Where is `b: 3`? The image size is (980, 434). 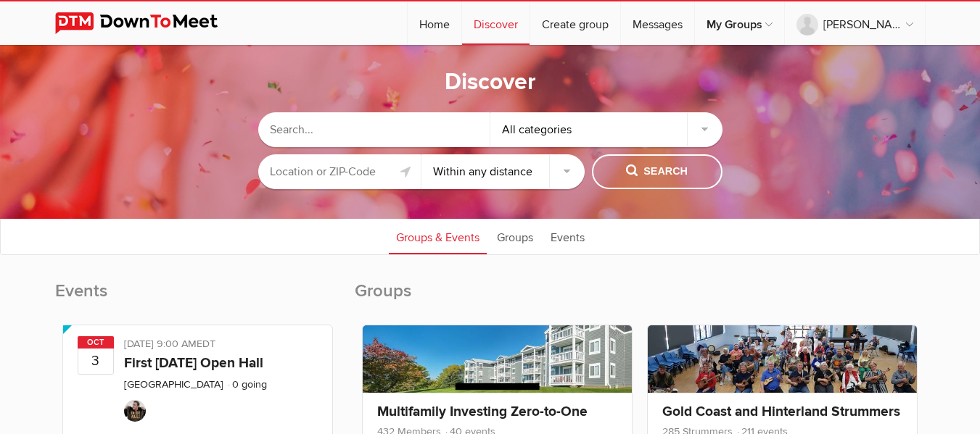
b: 3 is located at coordinates (96, 361).